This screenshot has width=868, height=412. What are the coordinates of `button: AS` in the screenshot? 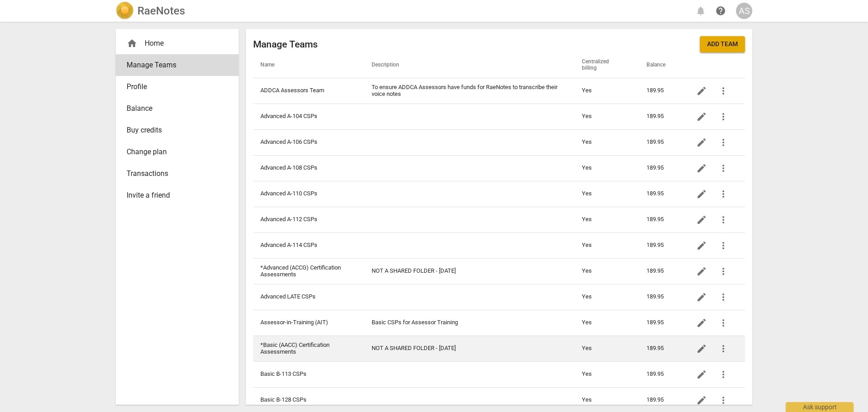 It's located at (744, 11).